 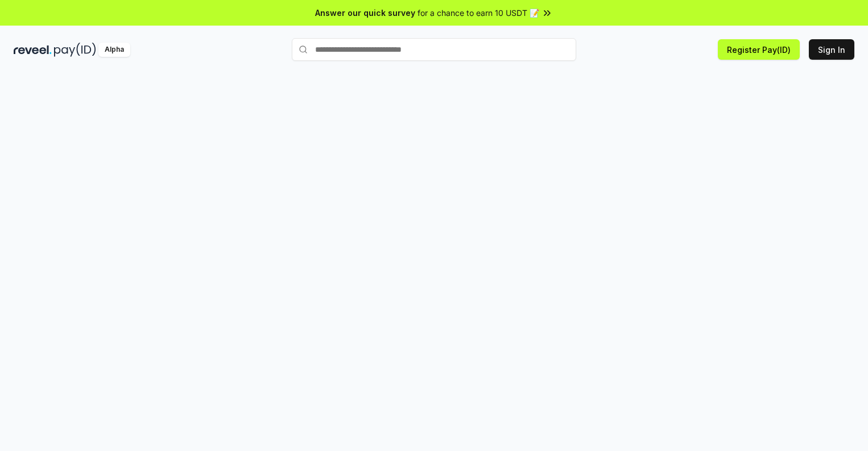 I want to click on img: reveel_dark, so click(x=33, y=50).